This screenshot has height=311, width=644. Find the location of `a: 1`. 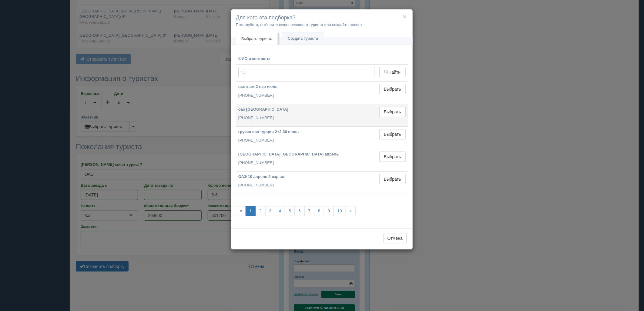

a: 1 is located at coordinates (251, 211).